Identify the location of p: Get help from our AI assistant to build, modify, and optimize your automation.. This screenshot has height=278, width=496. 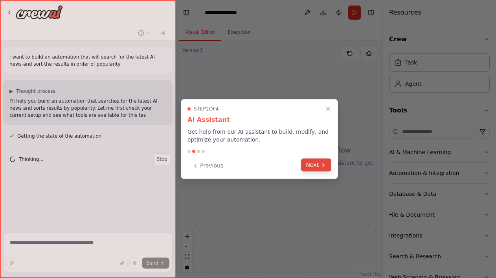
(259, 136).